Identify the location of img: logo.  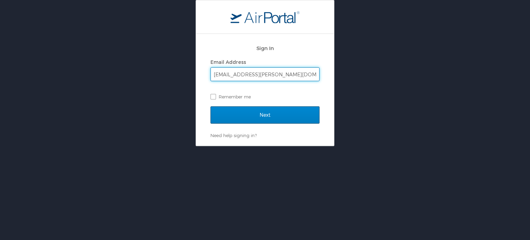
(265, 17).